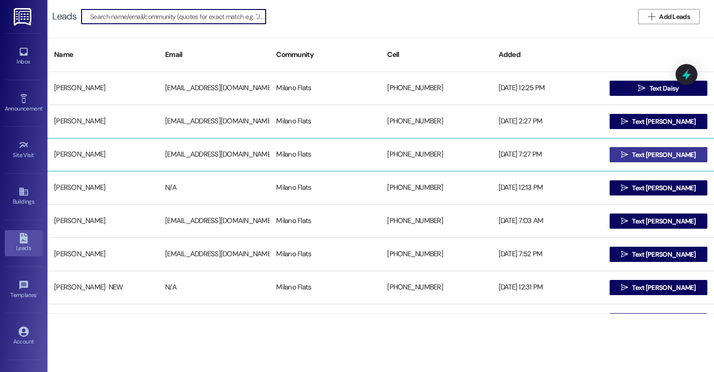  I want to click on span: Add Leads, so click(674, 17).